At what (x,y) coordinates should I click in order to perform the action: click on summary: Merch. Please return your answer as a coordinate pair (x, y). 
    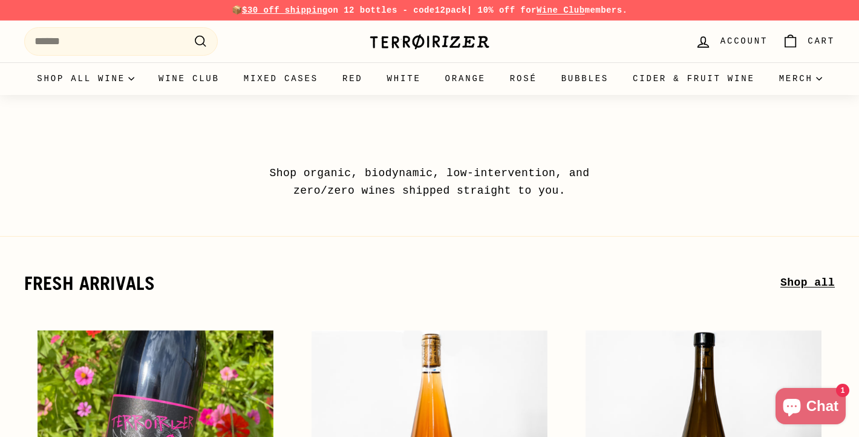
    Looking at the image, I should click on (800, 79).